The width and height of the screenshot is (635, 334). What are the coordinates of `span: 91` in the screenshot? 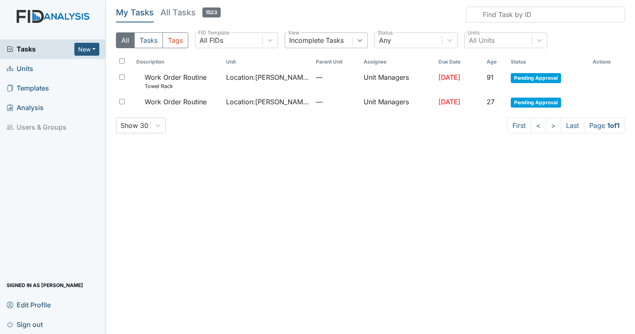 It's located at (490, 77).